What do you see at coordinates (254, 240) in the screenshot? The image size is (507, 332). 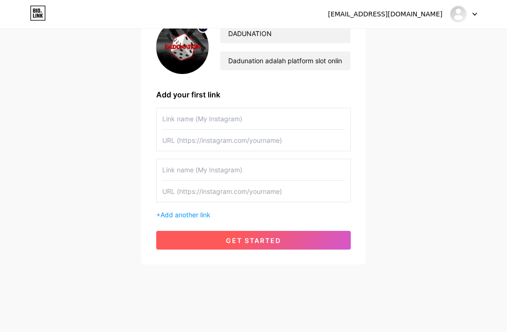 I see `span: get started` at bounding box center [254, 240].